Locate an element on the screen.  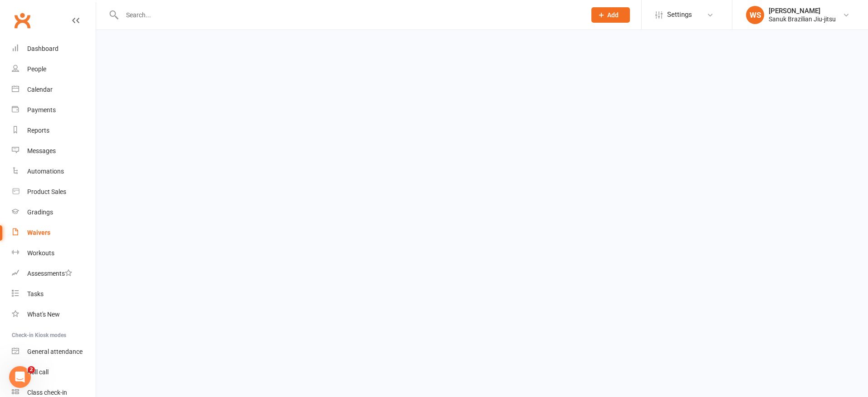
div: Roll call is located at coordinates (38, 372).